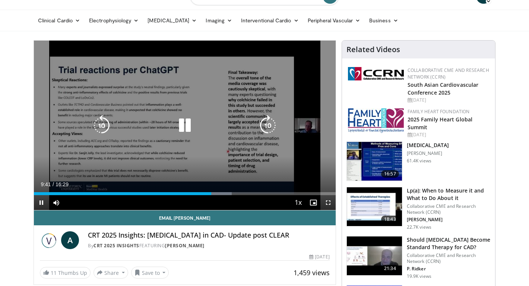 This screenshot has height=286, width=529. I want to click on a: Collaborative CME and Research Network (CCRN), so click(448, 73).